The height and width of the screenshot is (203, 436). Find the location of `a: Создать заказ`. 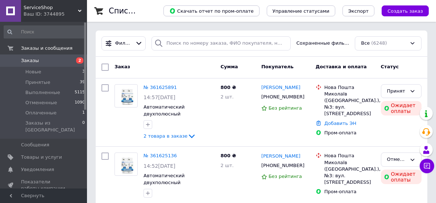

a: Создать заказ is located at coordinates (402, 11).